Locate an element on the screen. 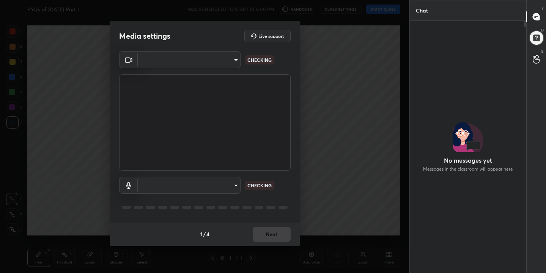  p: Chat is located at coordinates (422, 10).